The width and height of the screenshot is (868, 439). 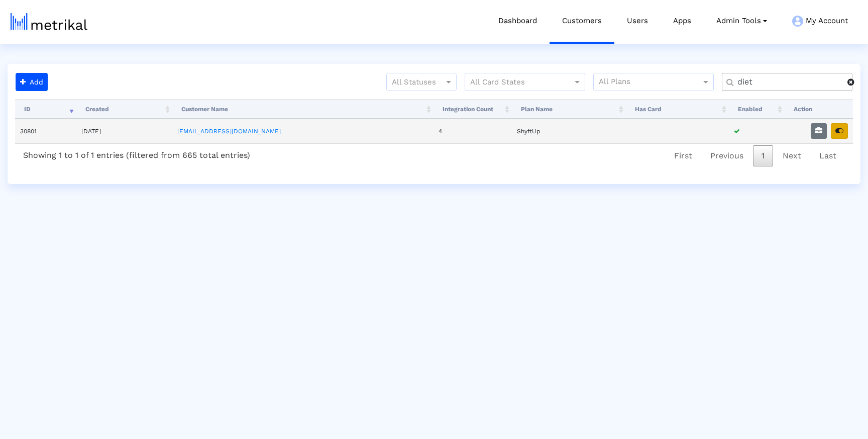 What do you see at coordinates (569, 131) in the screenshot?
I see `td: ShyftUp` at bounding box center [569, 131].